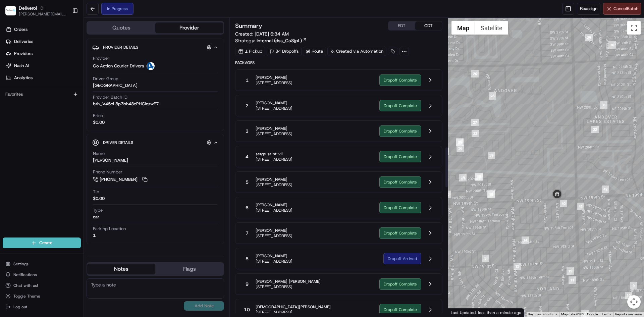 Image resolution: width=644 pixels, height=317 pixels. What do you see at coordinates (357, 51) in the screenshot?
I see `a: Created via Automation` at bounding box center [357, 51].